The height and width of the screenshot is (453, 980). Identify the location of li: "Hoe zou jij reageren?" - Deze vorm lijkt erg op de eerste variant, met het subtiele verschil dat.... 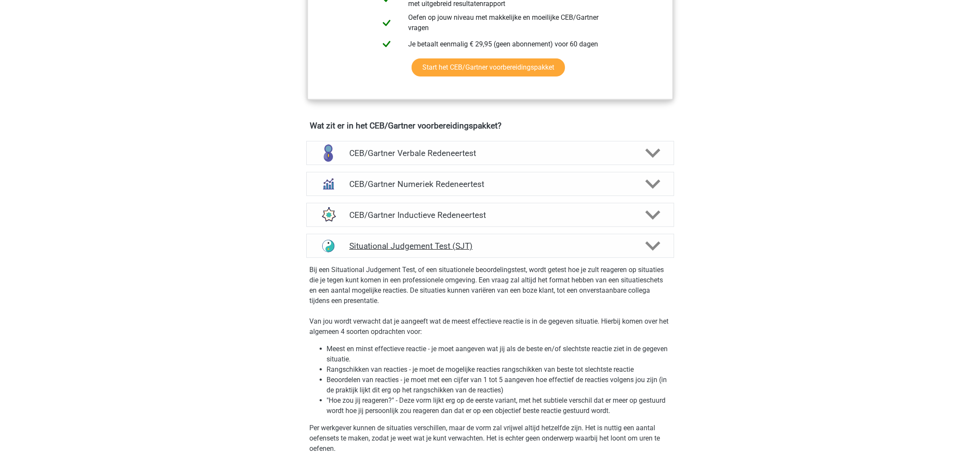
(499, 405).